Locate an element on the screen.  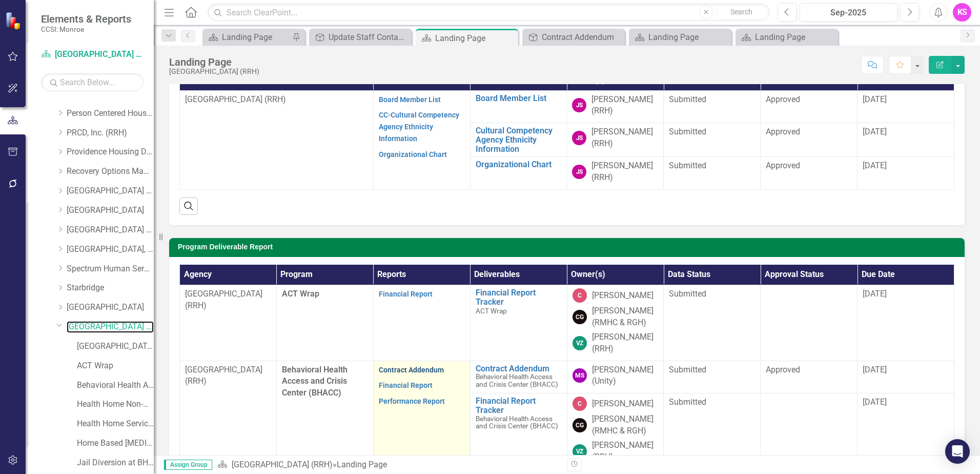
div: MS is located at coordinates (580, 375).